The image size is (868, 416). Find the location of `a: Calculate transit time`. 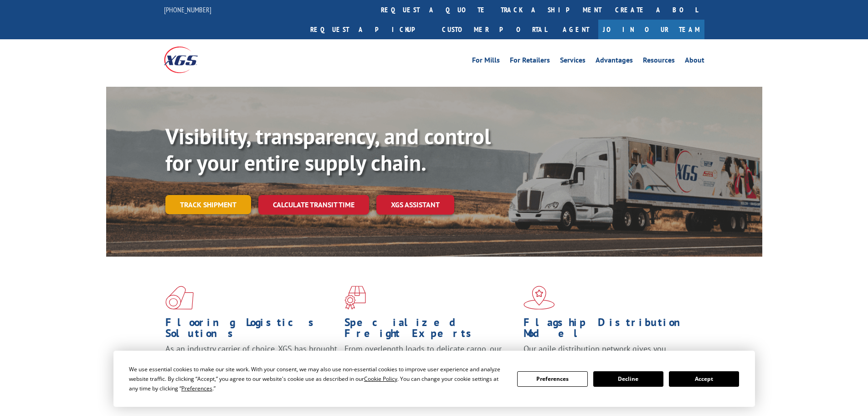

a: Calculate transit time is located at coordinates (314, 205).